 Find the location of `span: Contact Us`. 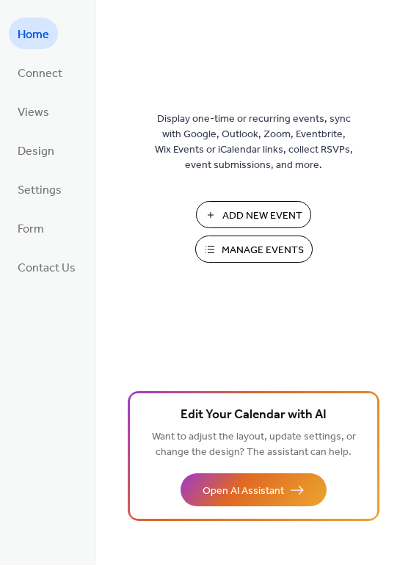

span: Contact Us is located at coordinates (46, 268).